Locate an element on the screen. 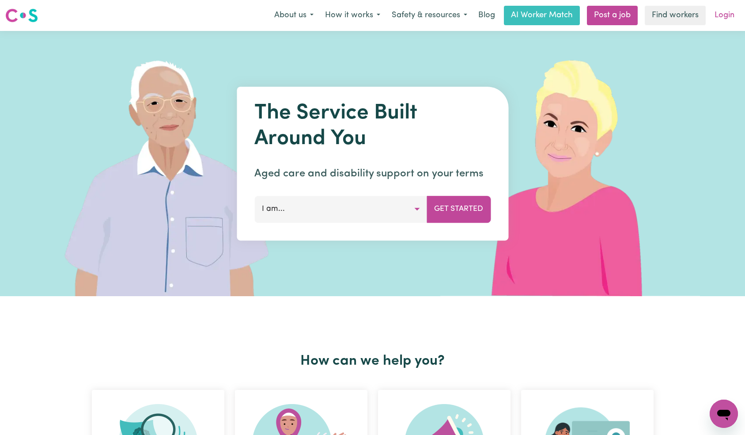 This screenshot has width=745, height=435. button: About us is located at coordinates (294, 15).